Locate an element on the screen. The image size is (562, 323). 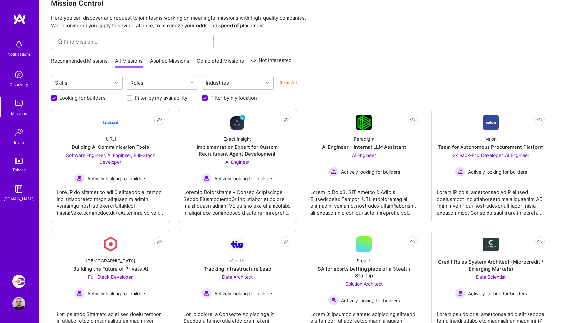
i: icon SearchGrey is located at coordinates (60, 42).